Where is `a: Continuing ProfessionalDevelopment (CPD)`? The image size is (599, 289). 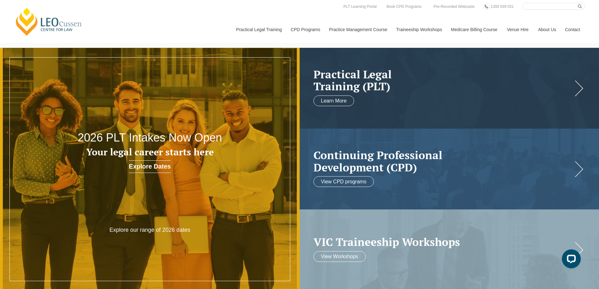
a: Continuing ProfessionalDevelopment (CPD) is located at coordinates (443, 161).